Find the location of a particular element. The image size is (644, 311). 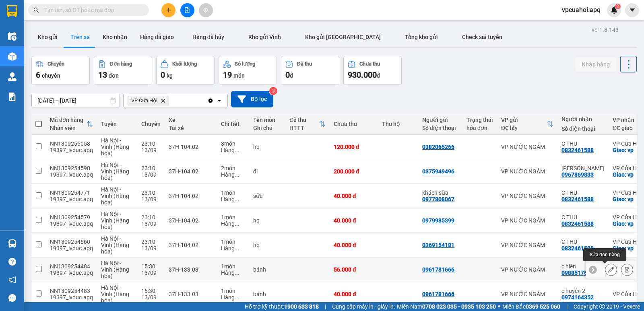

div: c hiền is located at coordinates (583, 266).